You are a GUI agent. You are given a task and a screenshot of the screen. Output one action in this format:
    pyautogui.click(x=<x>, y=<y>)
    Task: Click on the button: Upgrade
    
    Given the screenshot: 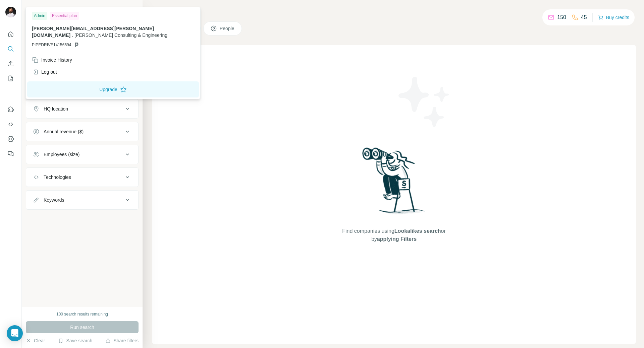 What is the action you would take?
    pyautogui.click(x=113, y=89)
    